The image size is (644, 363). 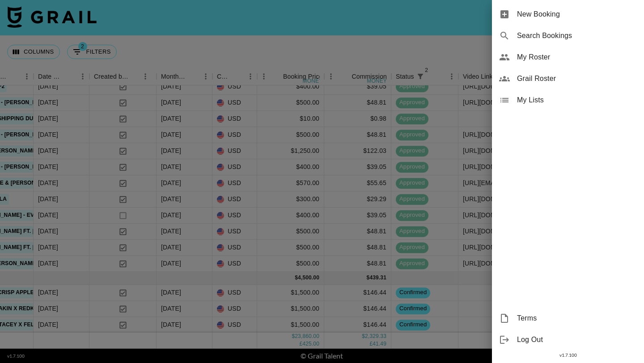 What do you see at coordinates (577, 339) in the screenshot?
I see `span: Log Out` at bounding box center [577, 339].